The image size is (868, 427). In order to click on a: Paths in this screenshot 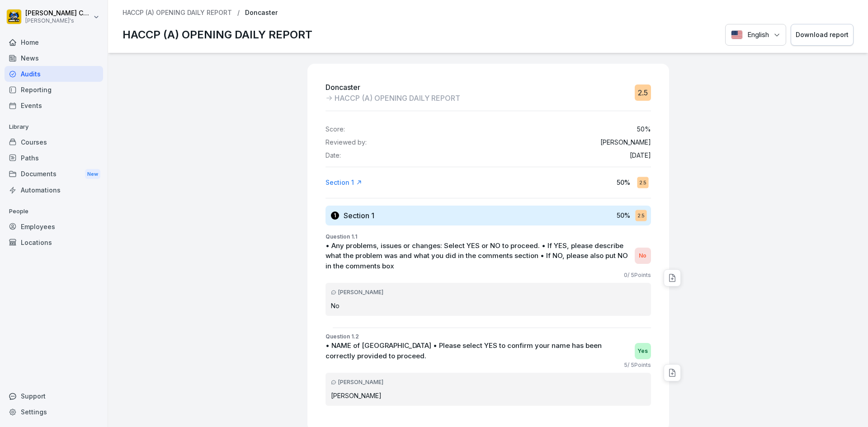, I will do `click(54, 157)`.